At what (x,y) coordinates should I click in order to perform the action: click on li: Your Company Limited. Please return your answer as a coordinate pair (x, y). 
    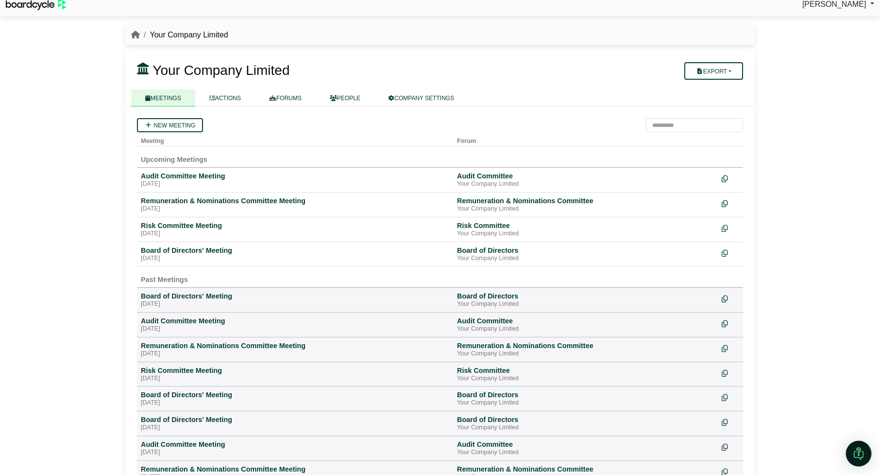
    Looking at the image, I should click on (184, 35).